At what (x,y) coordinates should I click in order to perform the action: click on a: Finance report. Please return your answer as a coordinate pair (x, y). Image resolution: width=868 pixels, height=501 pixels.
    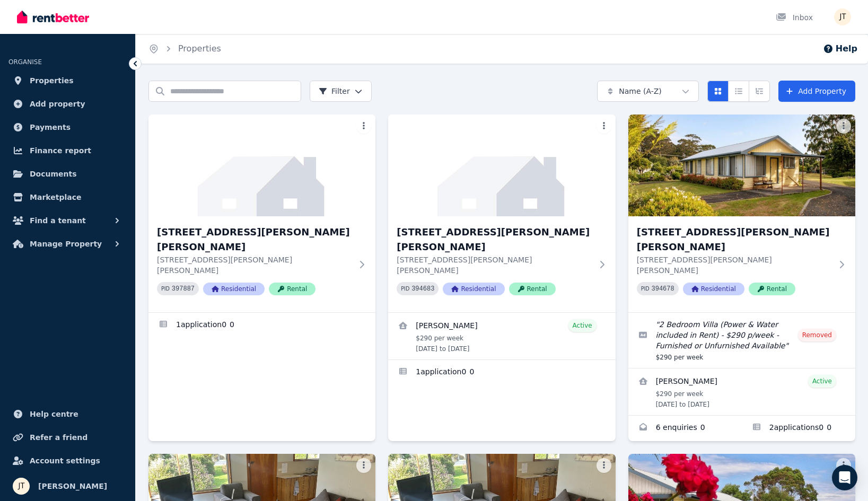
    Looking at the image, I should click on (67, 150).